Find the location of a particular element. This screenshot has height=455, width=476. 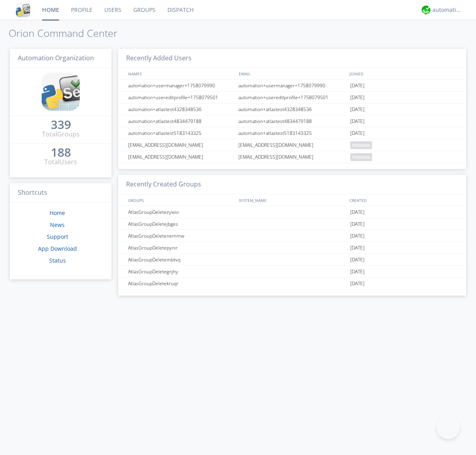

div: AtlasGroupDeletejbges is located at coordinates (181, 224).